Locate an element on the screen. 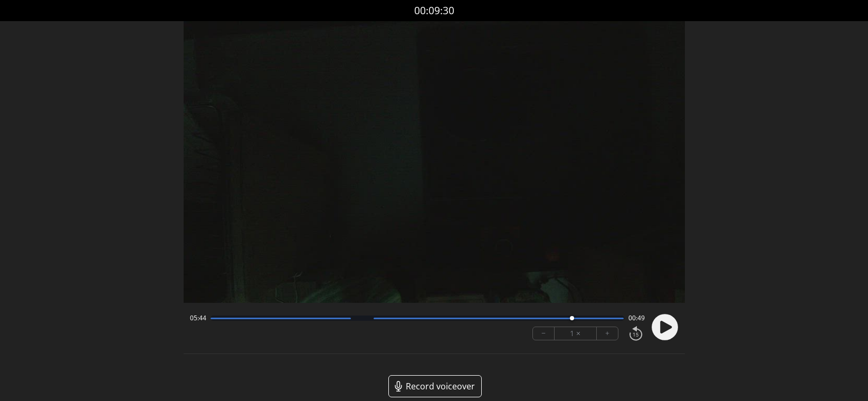 The height and width of the screenshot is (401, 868). a: 00:09:30 is located at coordinates (434, 11).